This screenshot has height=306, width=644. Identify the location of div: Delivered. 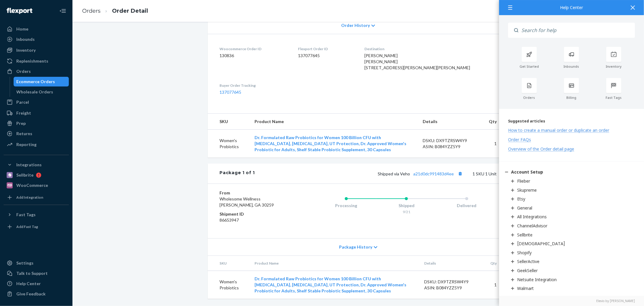
(467, 206).